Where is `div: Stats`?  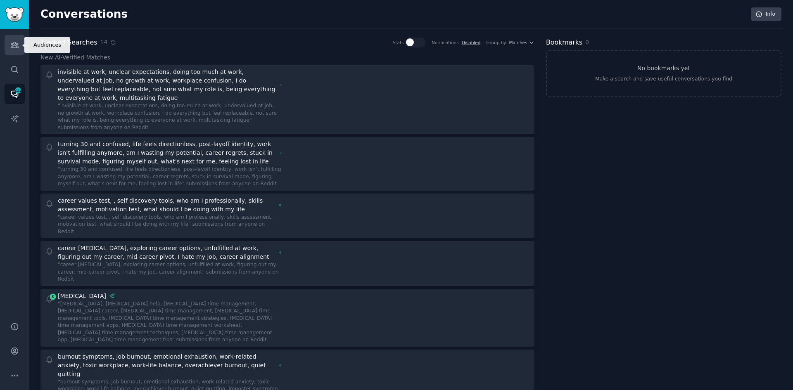 div: Stats is located at coordinates (398, 43).